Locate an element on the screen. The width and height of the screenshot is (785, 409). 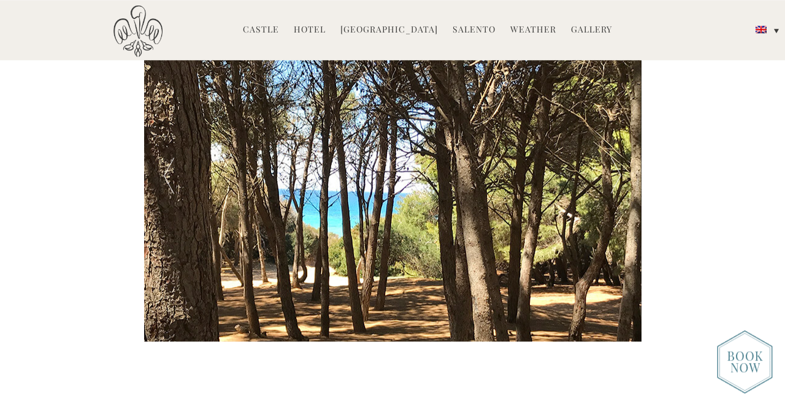
a: Salento is located at coordinates (474, 30).